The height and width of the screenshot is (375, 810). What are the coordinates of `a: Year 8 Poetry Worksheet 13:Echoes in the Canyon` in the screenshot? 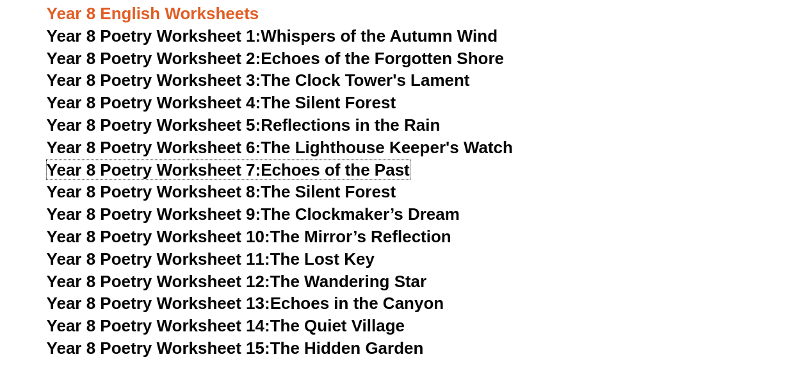 It's located at (245, 303).